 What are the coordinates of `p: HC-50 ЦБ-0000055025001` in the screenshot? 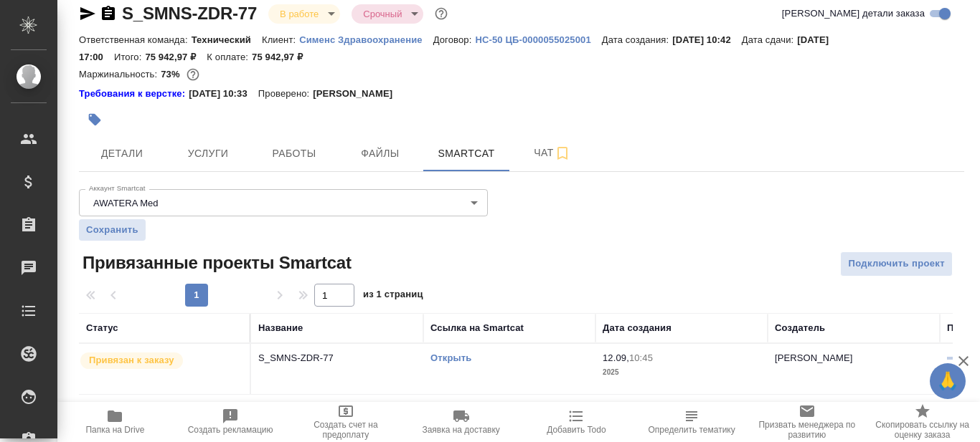 It's located at (538, 39).